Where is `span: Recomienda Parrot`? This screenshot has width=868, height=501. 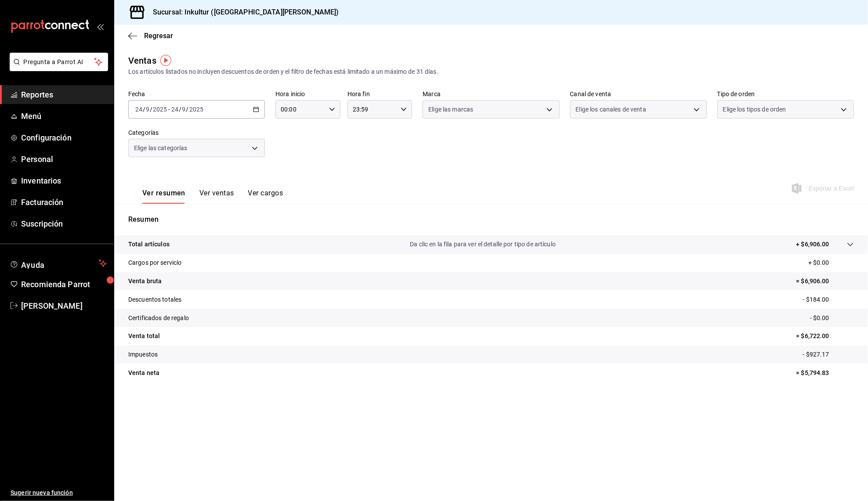
span: Recomienda Parrot is located at coordinates (63, 284).